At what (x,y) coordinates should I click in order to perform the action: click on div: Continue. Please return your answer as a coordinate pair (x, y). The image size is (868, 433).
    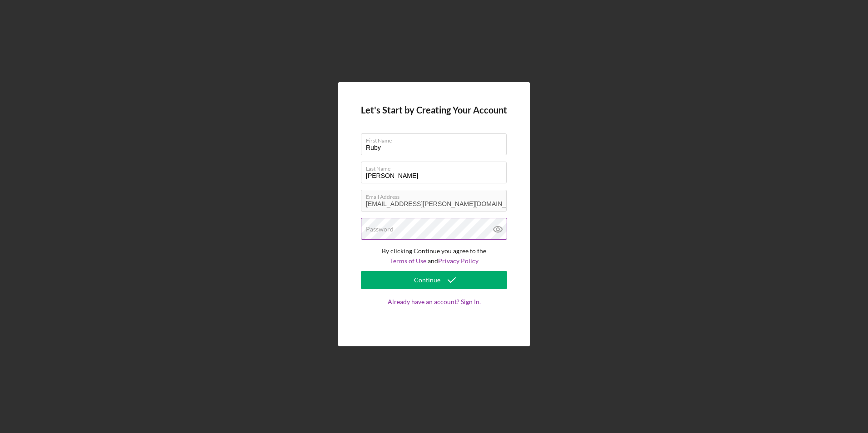
    Looking at the image, I should click on (427, 280).